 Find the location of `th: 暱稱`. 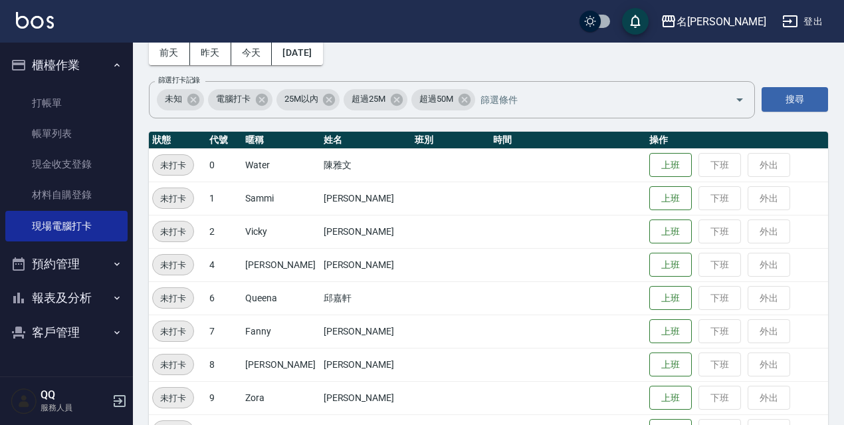

th: 暱稱 is located at coordinates (281, 140).